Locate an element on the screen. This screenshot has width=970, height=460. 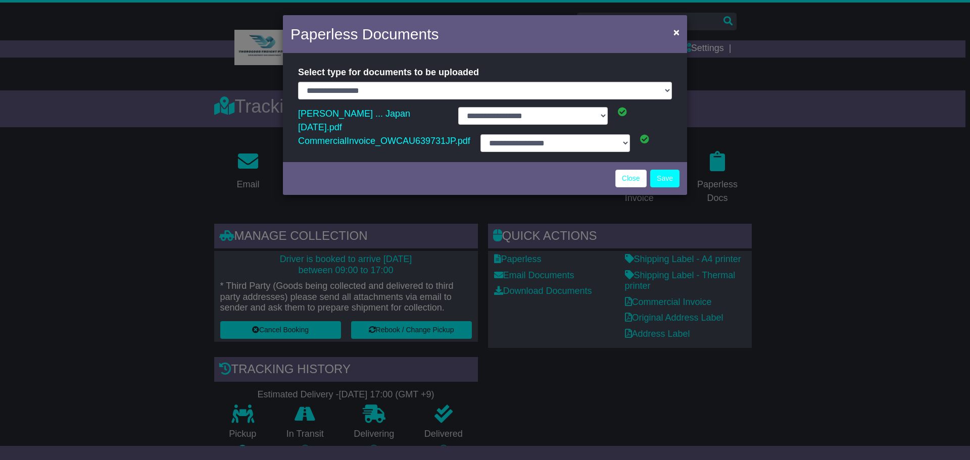
h4: Paperless Documents is located at coordinates (364, 34).